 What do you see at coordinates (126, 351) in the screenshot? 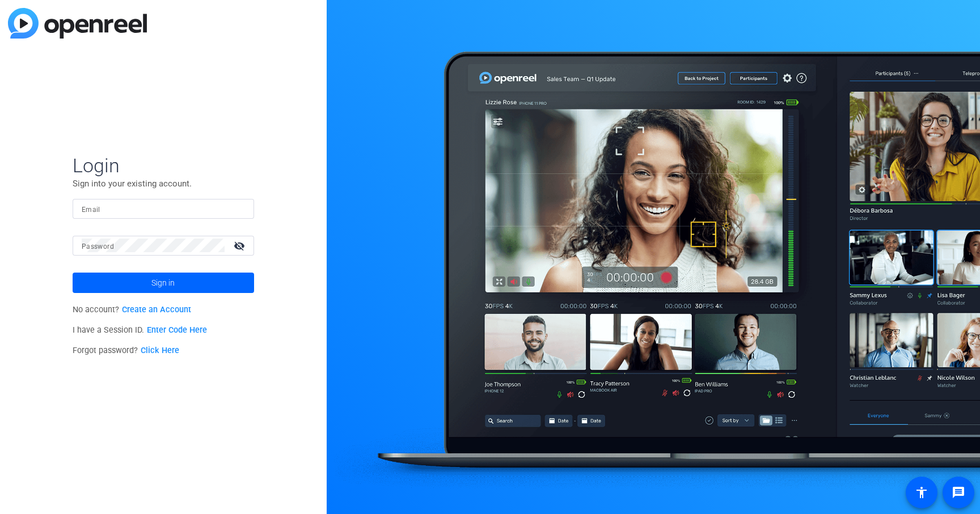
I see `span: Forgot password?` at bounding box center [126, 351].